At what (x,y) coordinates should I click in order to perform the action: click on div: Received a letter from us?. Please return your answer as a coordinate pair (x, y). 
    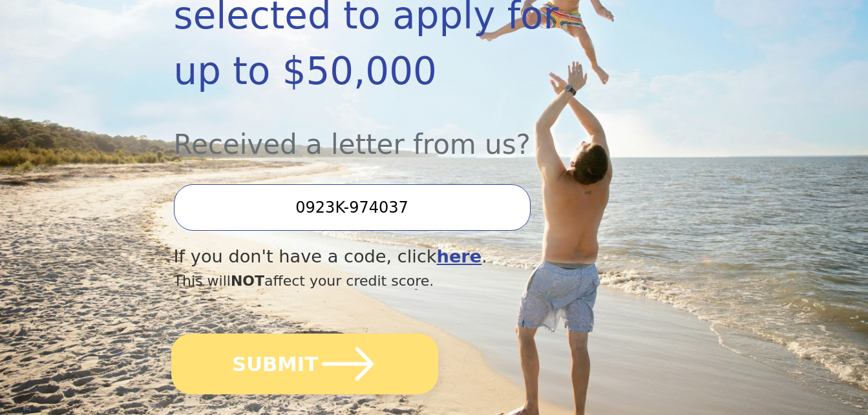
    Looking at the image, I should click on (395, 132).